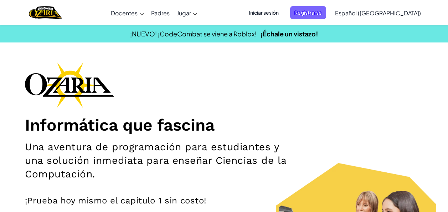 The height and width of the screenshot is (212, 448). What do you see at coordinates (289, 34) in the screenshot?
I see `a: ¡Échale un vistazo!` at bounding box center [289, 34].